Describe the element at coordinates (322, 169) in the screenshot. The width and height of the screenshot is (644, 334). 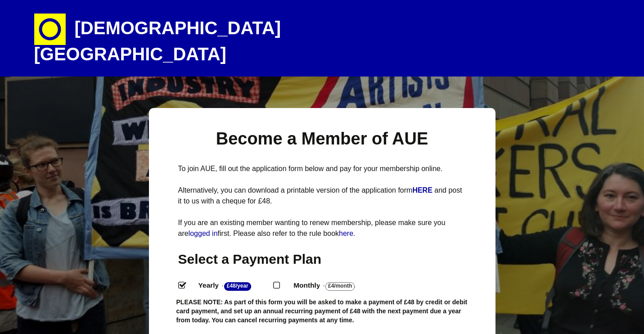
I see `p: To join AUE, fill out the application form below and pay for your membership online.` at that location.